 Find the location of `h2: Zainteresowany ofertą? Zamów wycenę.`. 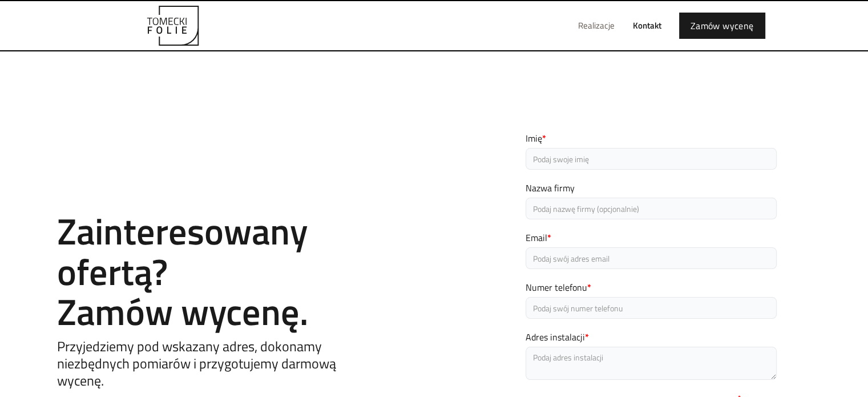

h2: Zainteresowany ofertą? Zamów wycenę. is located at coordinates (217, 271).